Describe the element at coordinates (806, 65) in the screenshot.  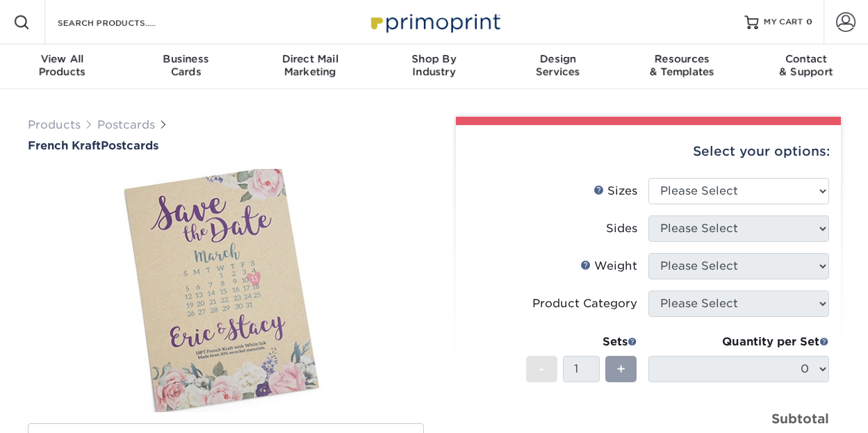
I see `div: & Support` at that location.